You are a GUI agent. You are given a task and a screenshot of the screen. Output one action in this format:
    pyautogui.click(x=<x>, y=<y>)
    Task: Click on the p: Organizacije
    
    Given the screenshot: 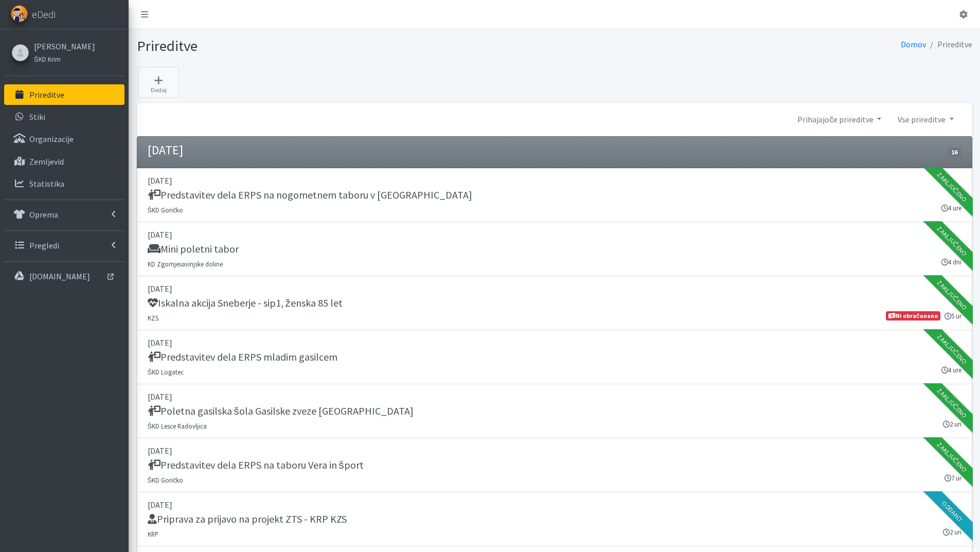 What is the action you would take?
    pyautogui.click(x=52, y=139)
    